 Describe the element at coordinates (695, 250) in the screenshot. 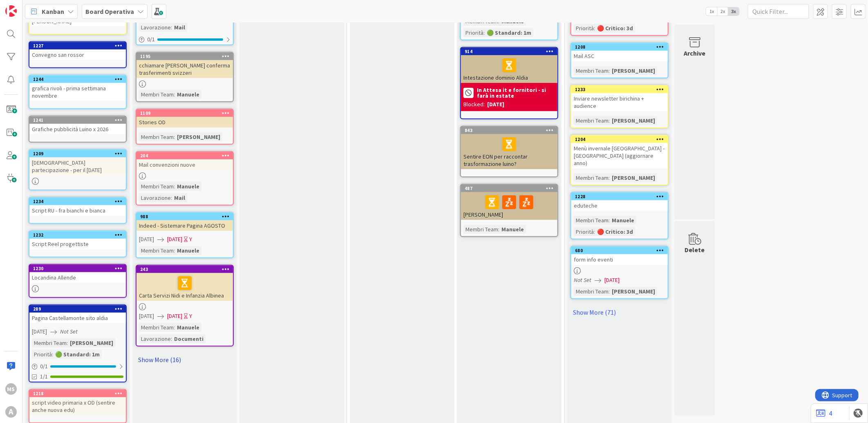

I see `div: Delete` at that location.